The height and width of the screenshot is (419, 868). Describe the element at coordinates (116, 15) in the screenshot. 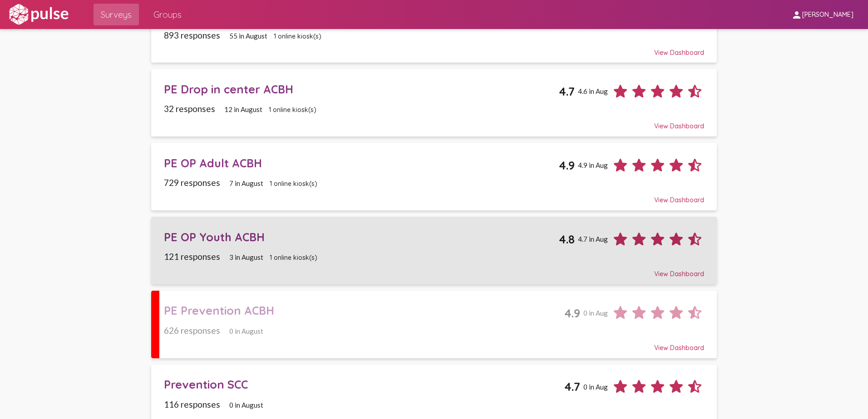

I see `span: Surveys` at that location.